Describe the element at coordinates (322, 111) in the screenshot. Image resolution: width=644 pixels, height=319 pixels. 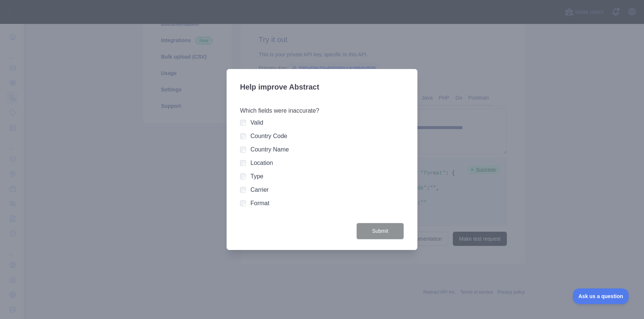
I see `h3: Which fields were inaccurate?` at that location.